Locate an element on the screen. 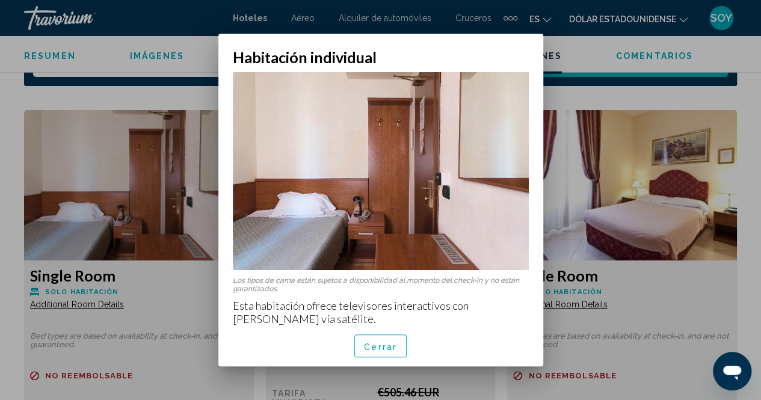 The width and height of the screenshot is (761, 400). font: Cerrar is located at coordinates (380, 346).